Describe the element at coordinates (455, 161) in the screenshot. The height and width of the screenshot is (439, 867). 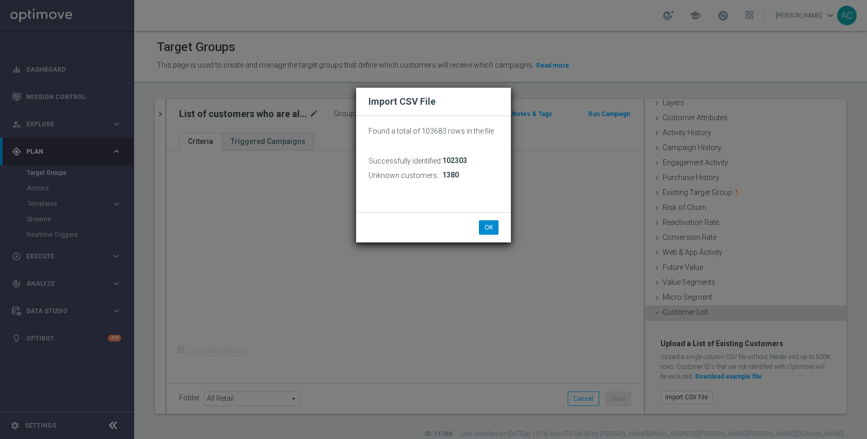
I see `span: 102303` at that location.